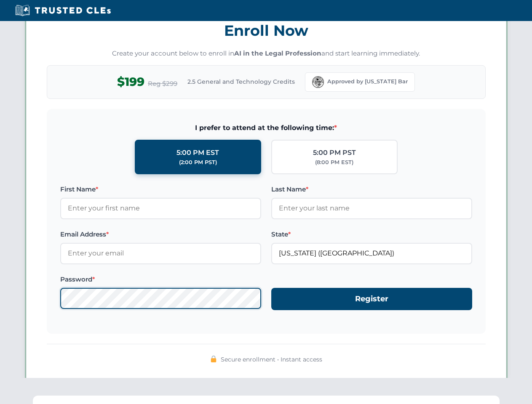  What do you see at coordinates (131, 82) in the screenshot?
I see `span: $199` at bounding box center [131, 82].